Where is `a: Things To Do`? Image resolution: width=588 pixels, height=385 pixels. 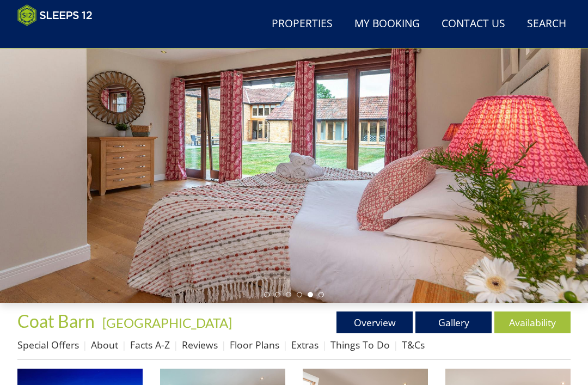 a: Things To Do is located at coordinates (359, 345).